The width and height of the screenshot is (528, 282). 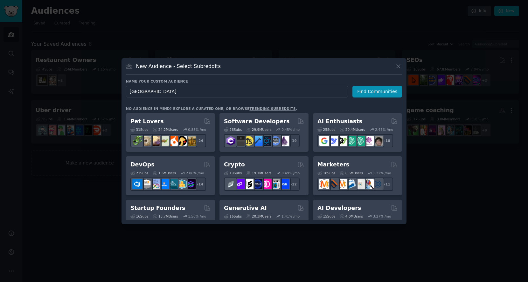 What do you see at coordinates (173, 141) in the screenshot?
I see `img: cockatiel` at bounding box center [173, 141].